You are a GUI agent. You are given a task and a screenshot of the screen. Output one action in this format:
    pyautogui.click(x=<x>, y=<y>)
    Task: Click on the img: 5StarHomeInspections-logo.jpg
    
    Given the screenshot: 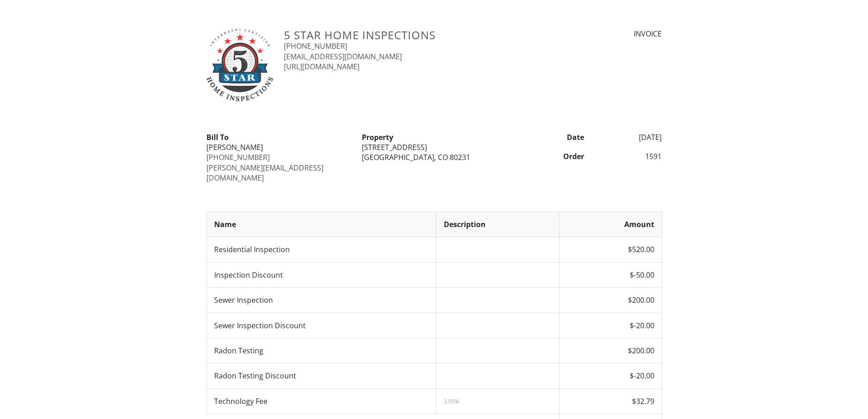 What is the action you would take?
    pyautogui.click(x=239, y=64)
    